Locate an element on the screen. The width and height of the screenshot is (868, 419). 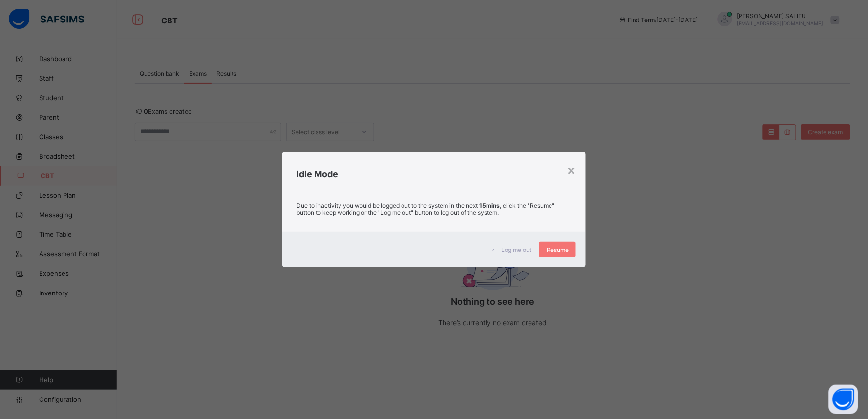
strong: 15mins is located at coordinates (490, 205).